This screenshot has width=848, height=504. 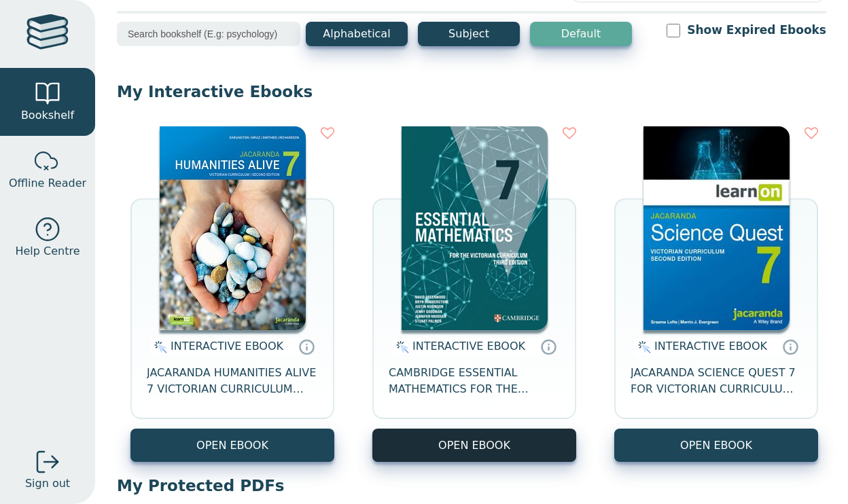 I want to click on span: Help Centre, so click(x=47, y=252).